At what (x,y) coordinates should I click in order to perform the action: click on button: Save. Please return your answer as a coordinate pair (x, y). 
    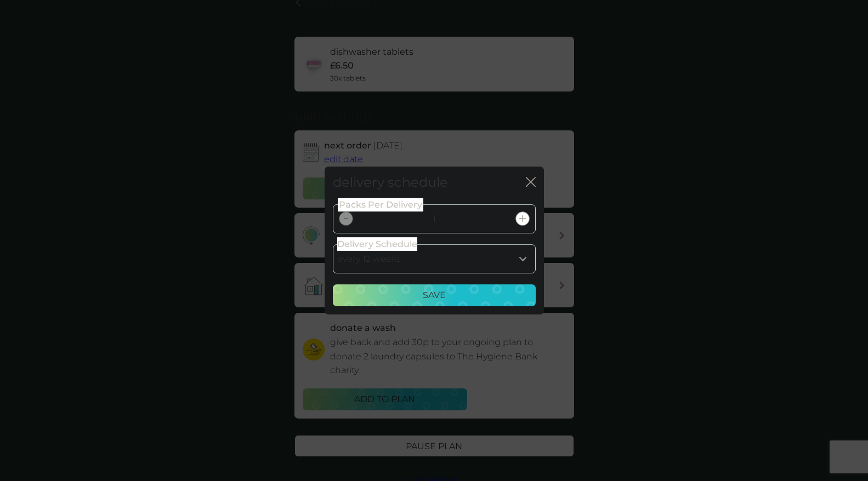
    Looking at the image, I should click on (434, 295).